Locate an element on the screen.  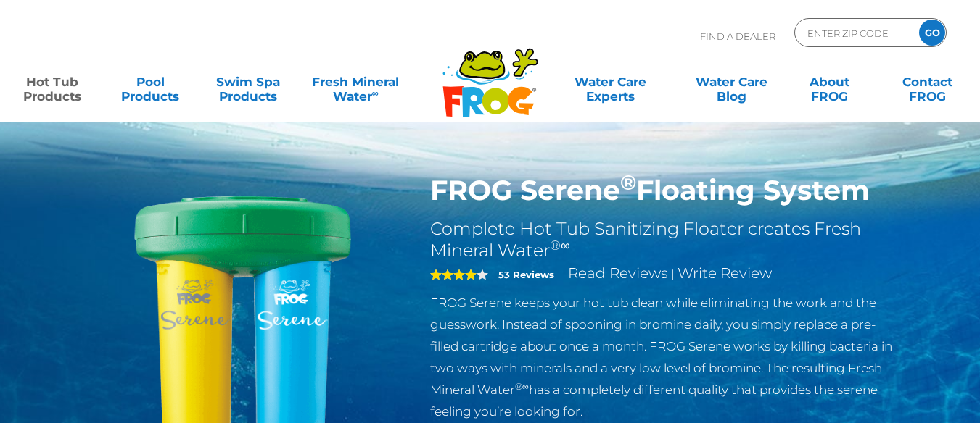
span: 4 is located at coordinates (453, 275).